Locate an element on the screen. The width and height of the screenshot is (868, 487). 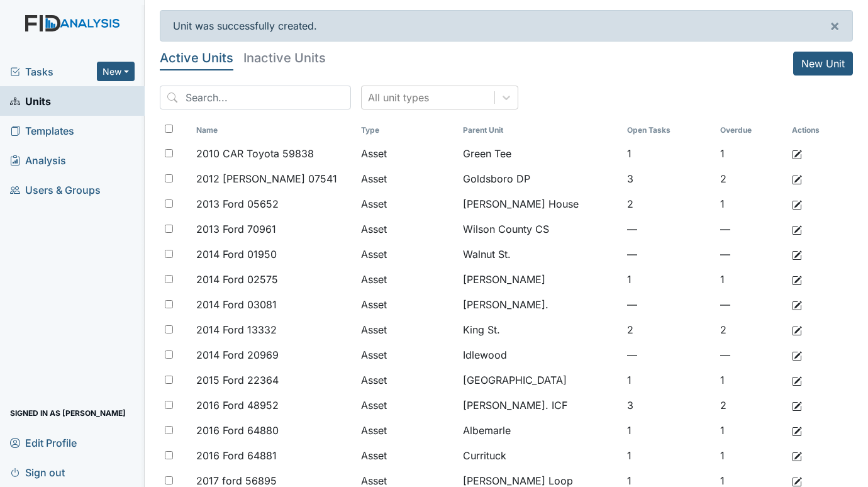
td: Walnut St. is located at coordinates (540, 254).